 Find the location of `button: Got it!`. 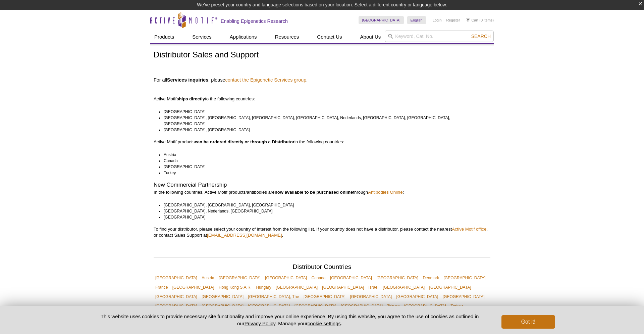

button: Got it! is located at coordinates (528, 322).